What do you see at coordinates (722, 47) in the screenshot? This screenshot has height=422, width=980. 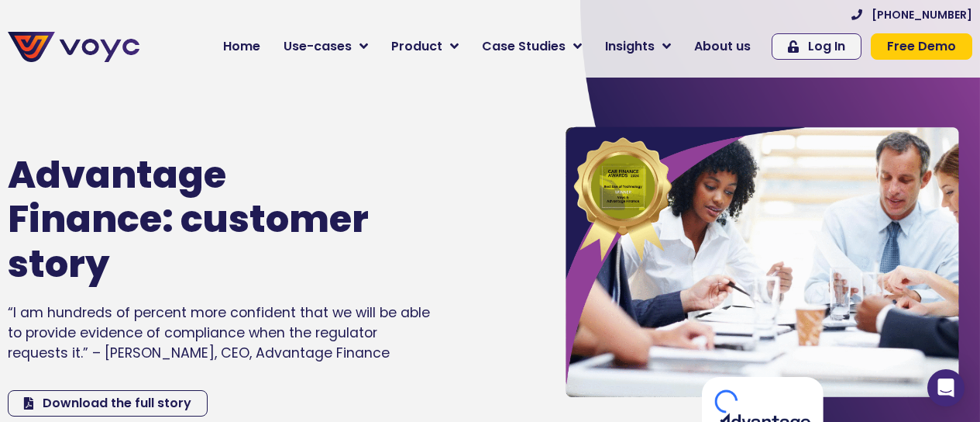 I see `span: About us` at bounding box center [722, 47].